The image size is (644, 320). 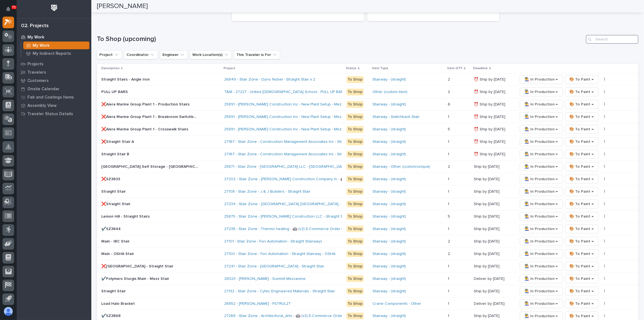 I want to click on a: My Work, so click(x=54, y=37).